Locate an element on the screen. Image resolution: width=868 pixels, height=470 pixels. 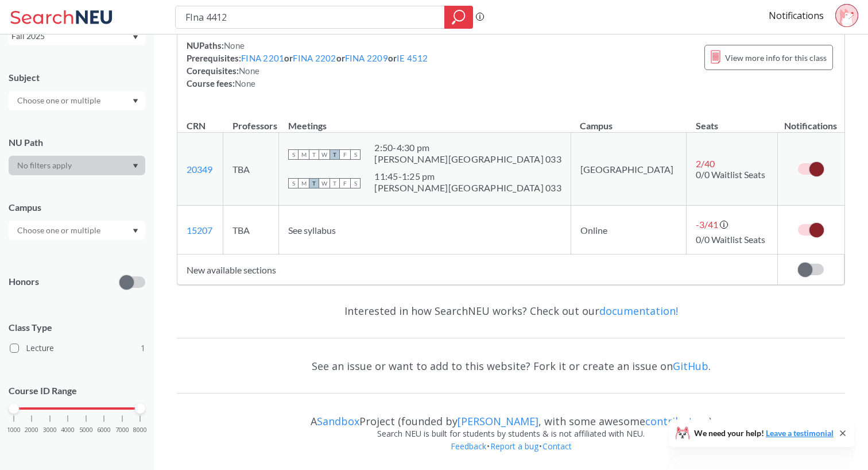
div: See an issue or want to add to this website? Fork it or create an issue on . is located at coordinates (511, 366).